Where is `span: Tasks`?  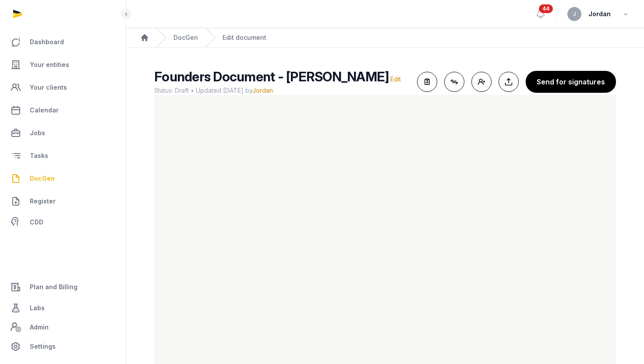 span: Tasks is located at coordinates (39, 156).